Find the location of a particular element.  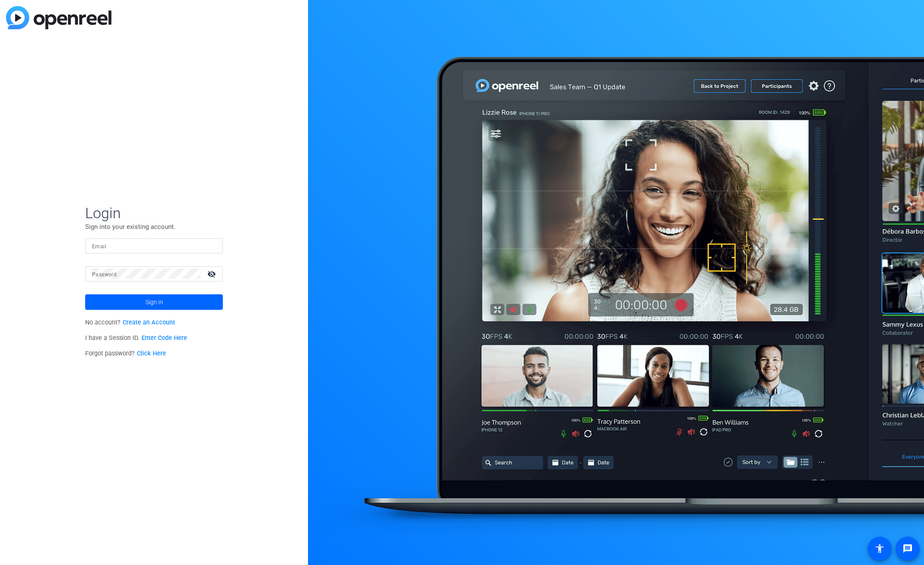

span: No account? is located at coordinates (130, 322).